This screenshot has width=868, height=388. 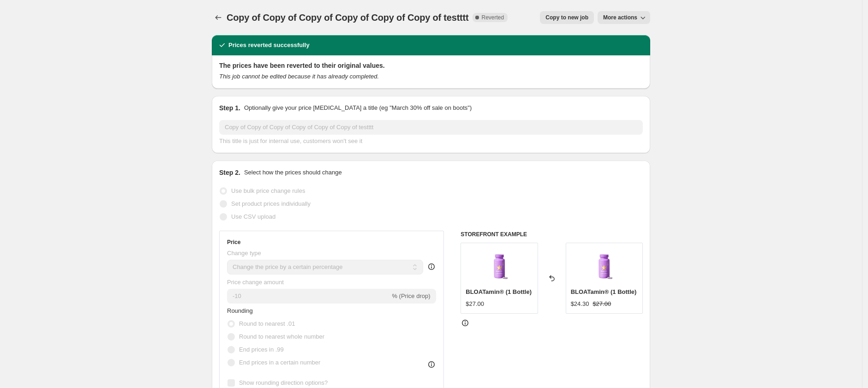 What do you see at coordinates (230, 172) in the screenshot?
I see `h2: Step 2.` at bounding box center [230, 172].